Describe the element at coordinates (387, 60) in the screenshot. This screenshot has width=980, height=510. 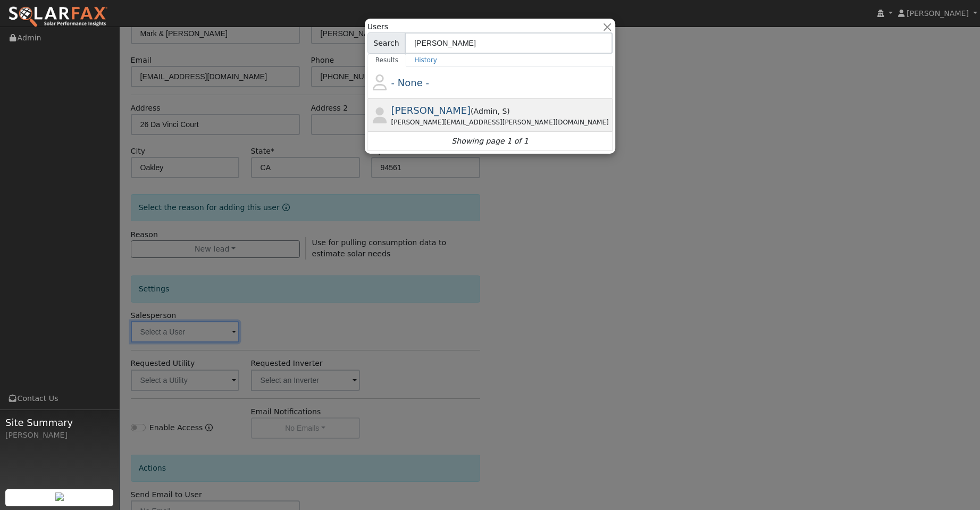
I see `a: Results` at that location.